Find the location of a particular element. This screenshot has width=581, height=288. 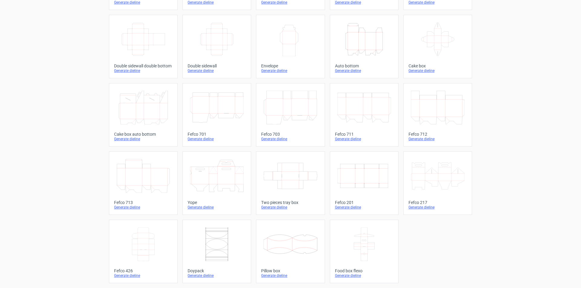

div: Fefco 201 is located at coordinates (364, 203).